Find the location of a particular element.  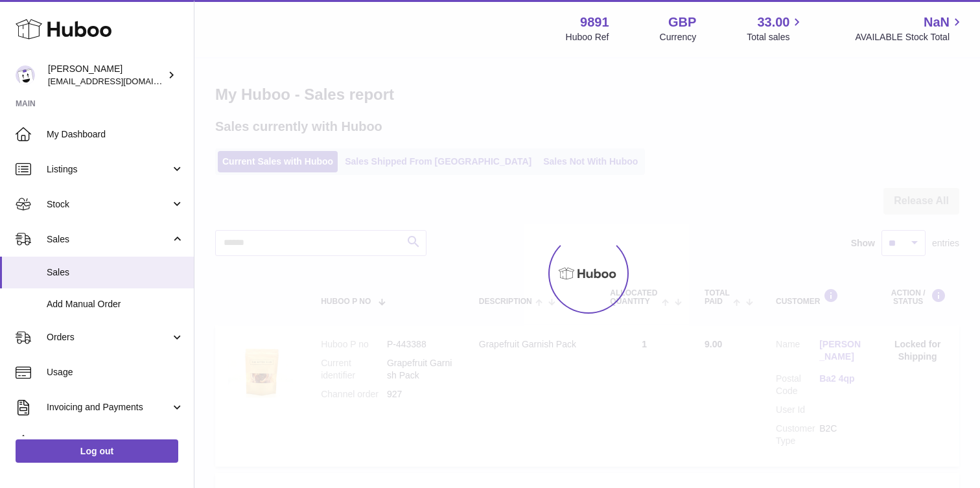

div: Currency is located at coordinates (678, 37).